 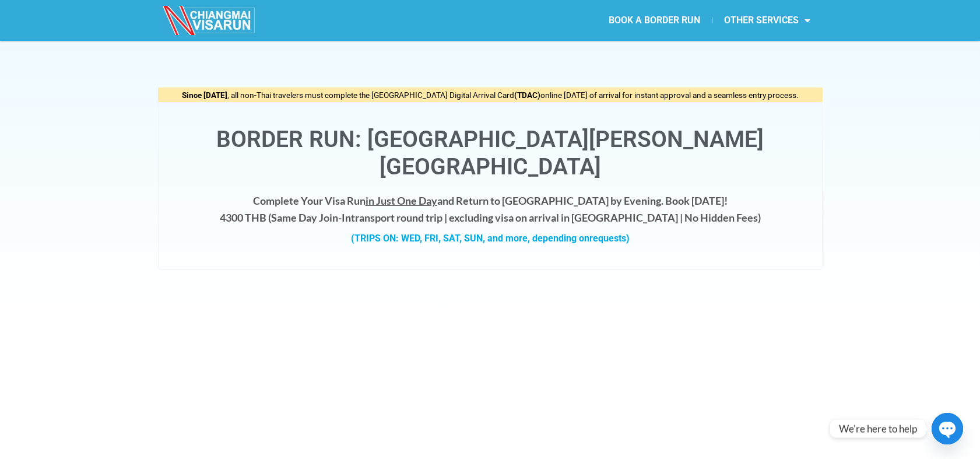 I want to click on strong: (TDAC), so click(x=527, y=95).